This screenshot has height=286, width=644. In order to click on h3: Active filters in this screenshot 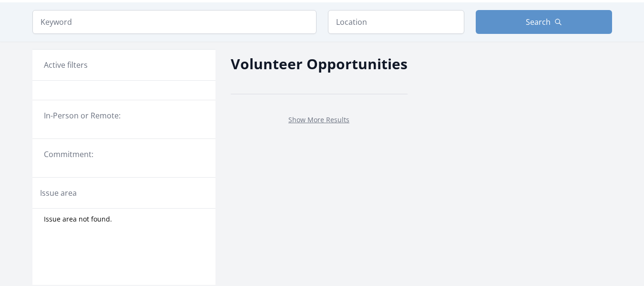, I will do `click(66, 65)`.